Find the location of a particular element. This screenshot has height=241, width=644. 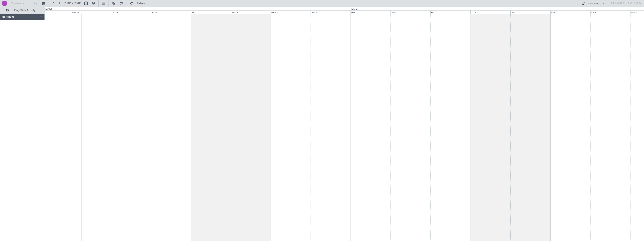

div: Mon 6 is located at coordinates (571, 12).